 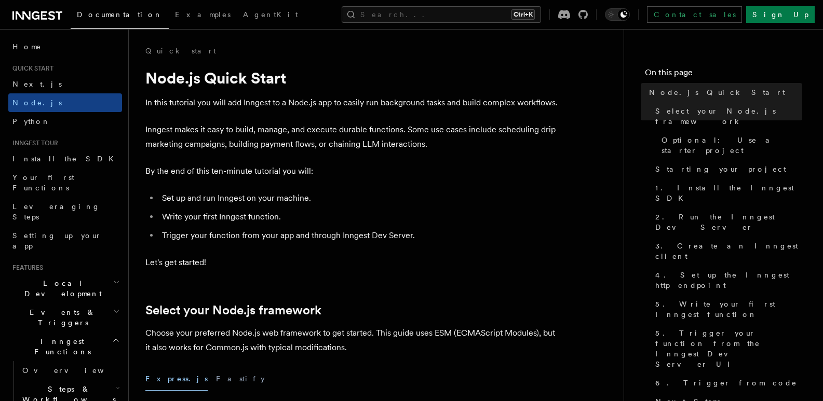 I want to click on span: 6. Trigger from code, so click(x=726, y=383).